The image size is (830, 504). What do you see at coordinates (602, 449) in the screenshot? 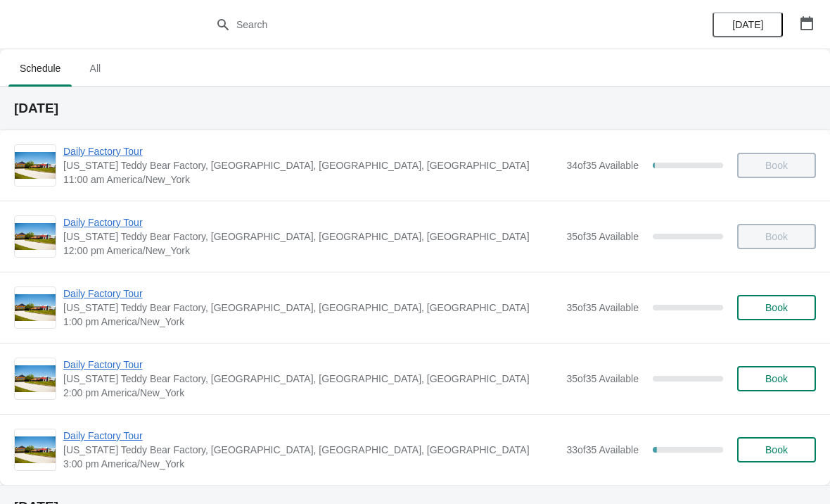
I see `span: 33 of 35 Available` at bounding box center [602, 449].